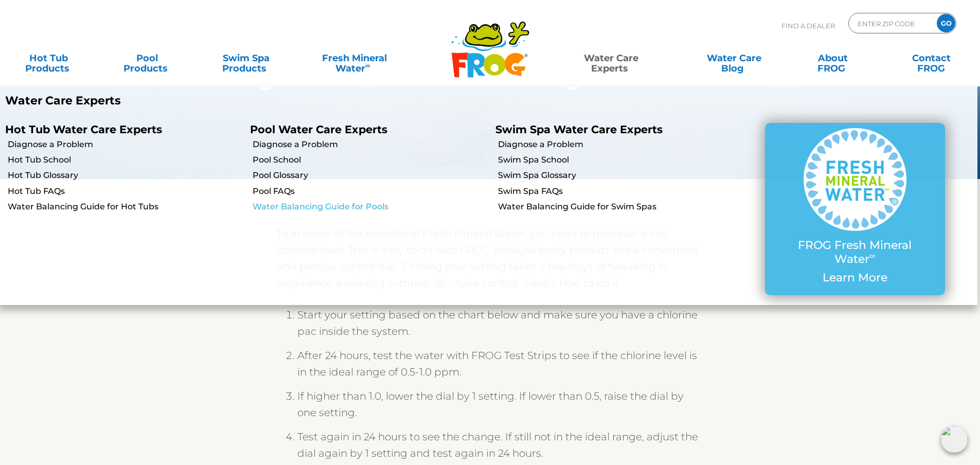  Describe the element at coordinates (125, 175) in the screenshot. I see `a: Hot Tub Glossary` at that location.